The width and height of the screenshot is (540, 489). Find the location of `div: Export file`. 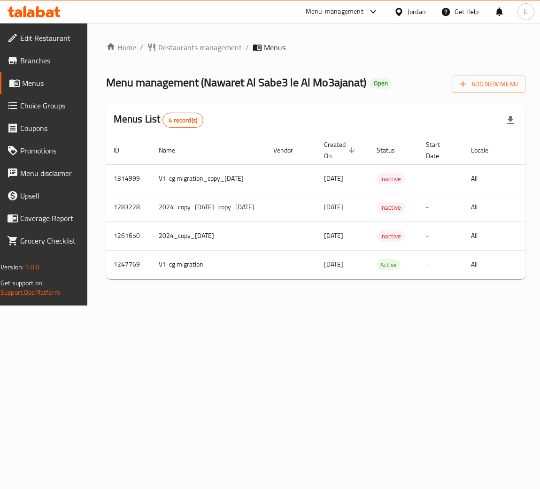

div: Export file is located at coordinates (510, 120).